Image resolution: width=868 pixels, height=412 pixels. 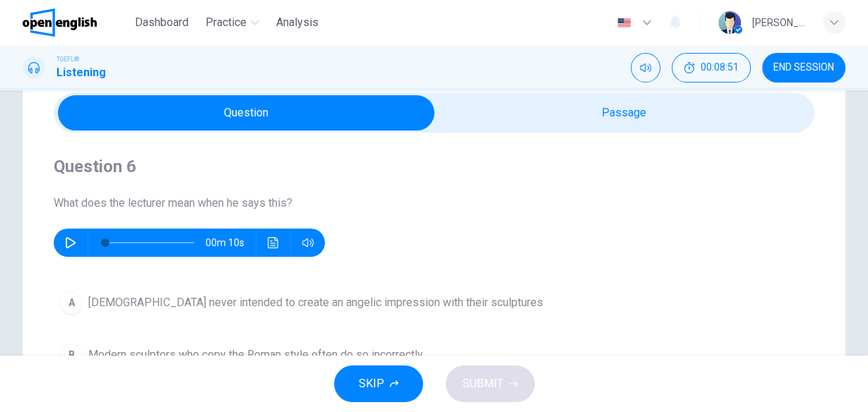 I want to click on div: A, so click(x=71, y=302).